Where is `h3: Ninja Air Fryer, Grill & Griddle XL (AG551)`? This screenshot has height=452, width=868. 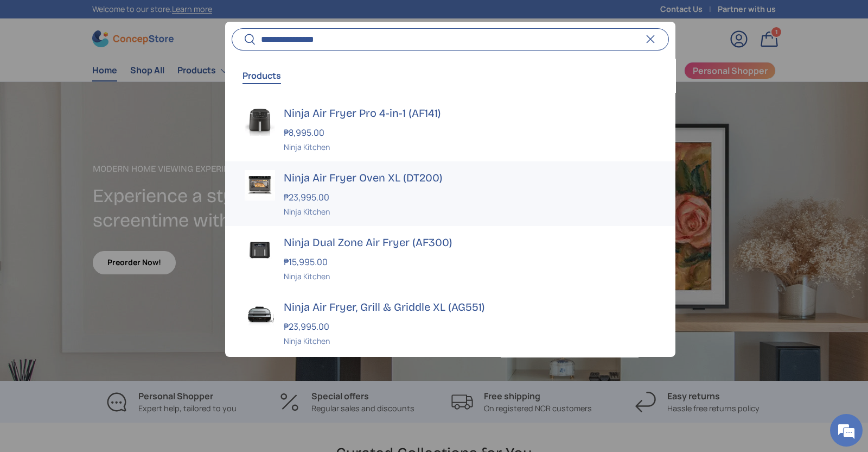 h3: Ninja Air Fryer, Grill & Griddle XL (AG551) is located at coordinates (470, 307).